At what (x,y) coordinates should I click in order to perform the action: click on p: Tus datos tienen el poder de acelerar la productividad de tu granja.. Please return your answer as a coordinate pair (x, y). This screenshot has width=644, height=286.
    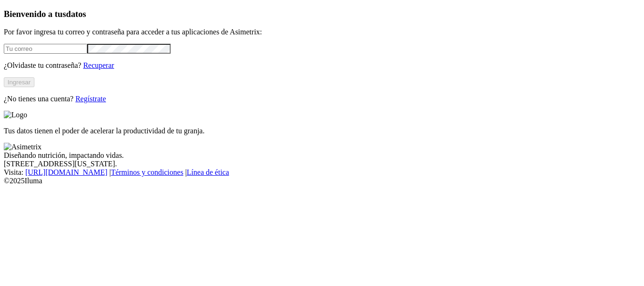
    Looking at the image, I should click on (322, 131).